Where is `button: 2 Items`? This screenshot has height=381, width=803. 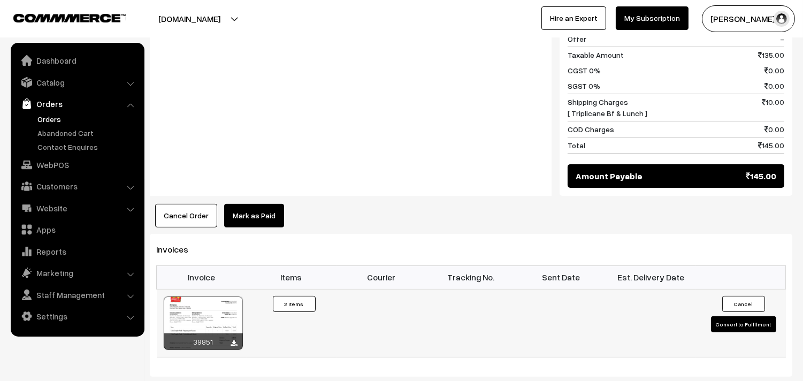 button: 2 Items is located at coordinates (294, 304).